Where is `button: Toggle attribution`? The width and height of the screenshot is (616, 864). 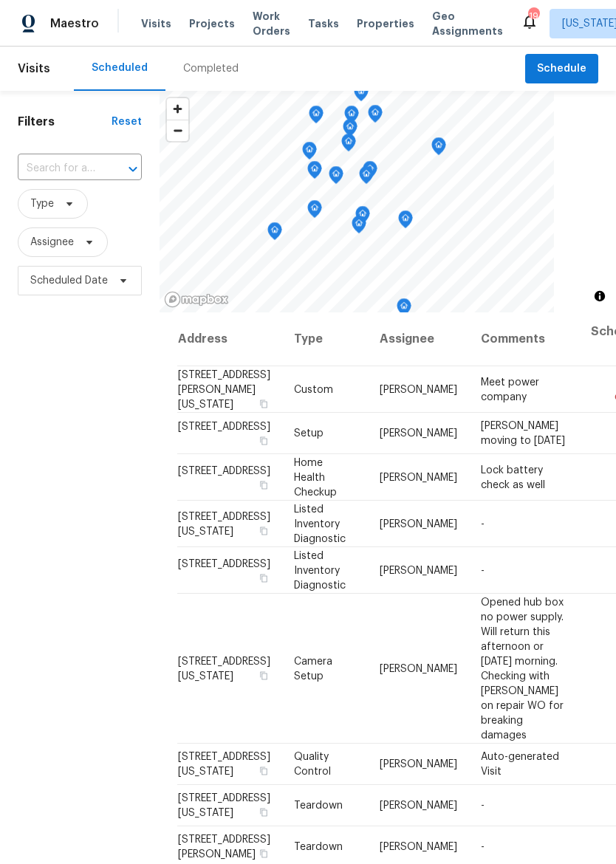
button: Toggle attribution is located at coordinates (599, 296).